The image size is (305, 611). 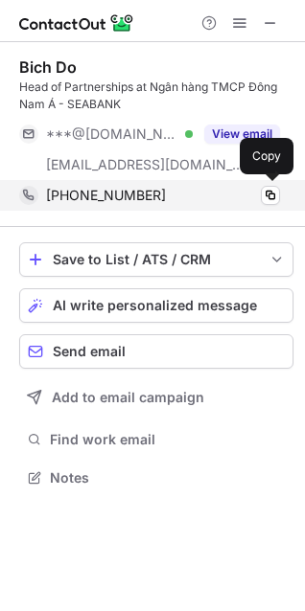 I want to click on div: Save to List / ATS / CRM, so click(x=156, y=260).